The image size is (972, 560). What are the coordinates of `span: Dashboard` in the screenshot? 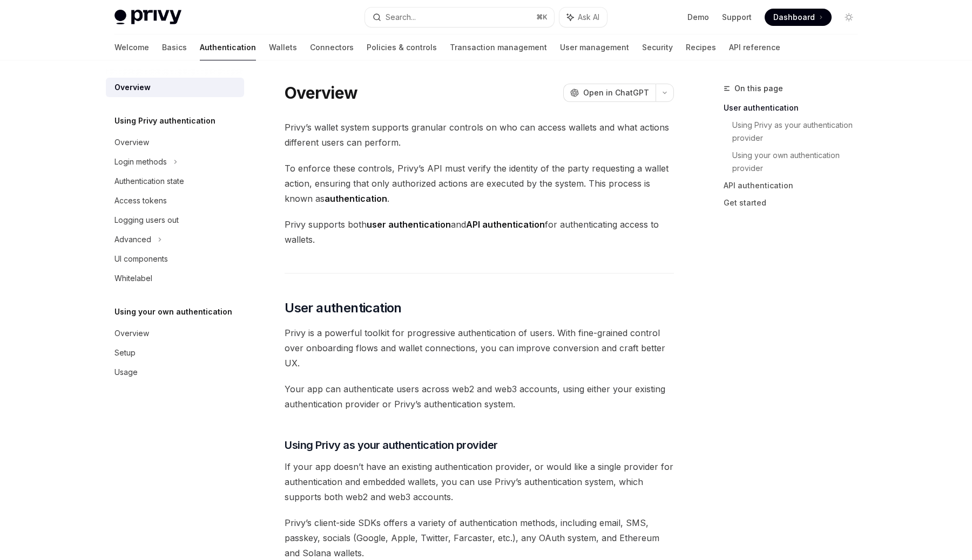 It's located at (794, 17).